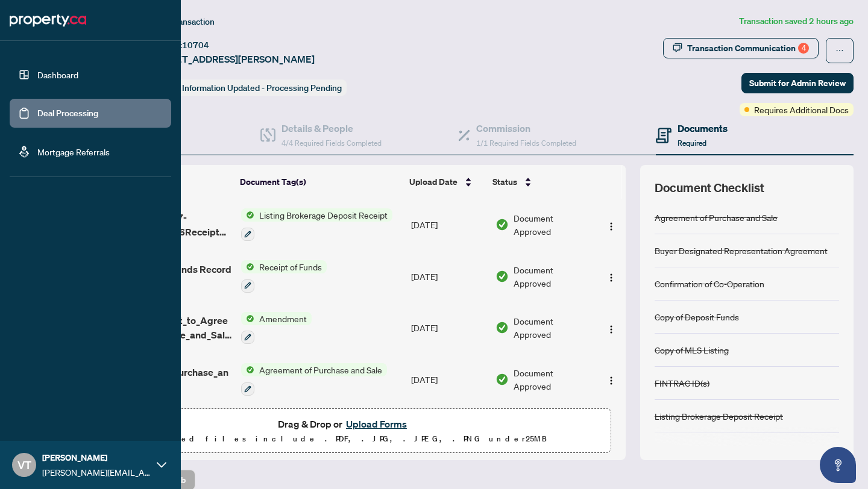  Describe the element at coordinates (344, 431) in the screenshot. I see `span: Drag & Drop orUpload FormsSupported files include .PDF, .JPG, .JPEG, .PNG under25MB` at that location.